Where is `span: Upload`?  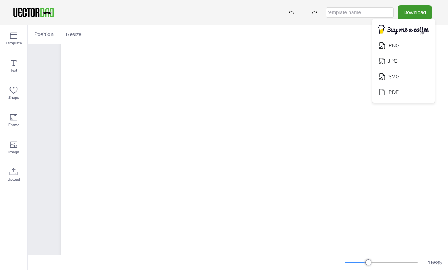 span: Upload is located at coordinates (14, 180).